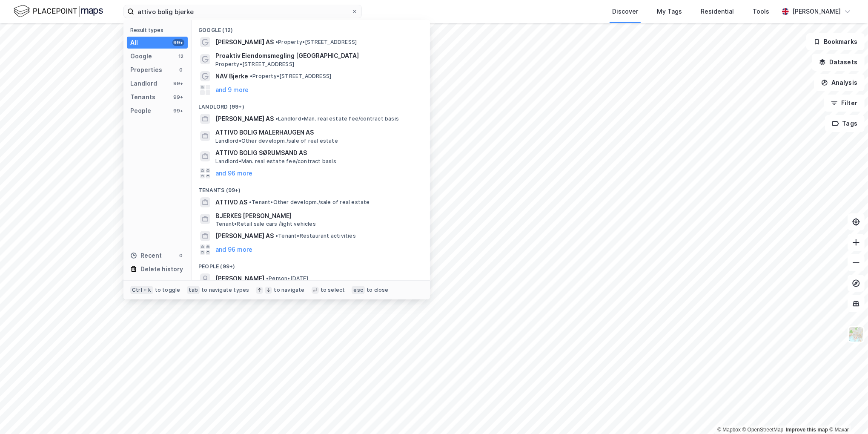  I want to click on div: 12, so click(181, 56).